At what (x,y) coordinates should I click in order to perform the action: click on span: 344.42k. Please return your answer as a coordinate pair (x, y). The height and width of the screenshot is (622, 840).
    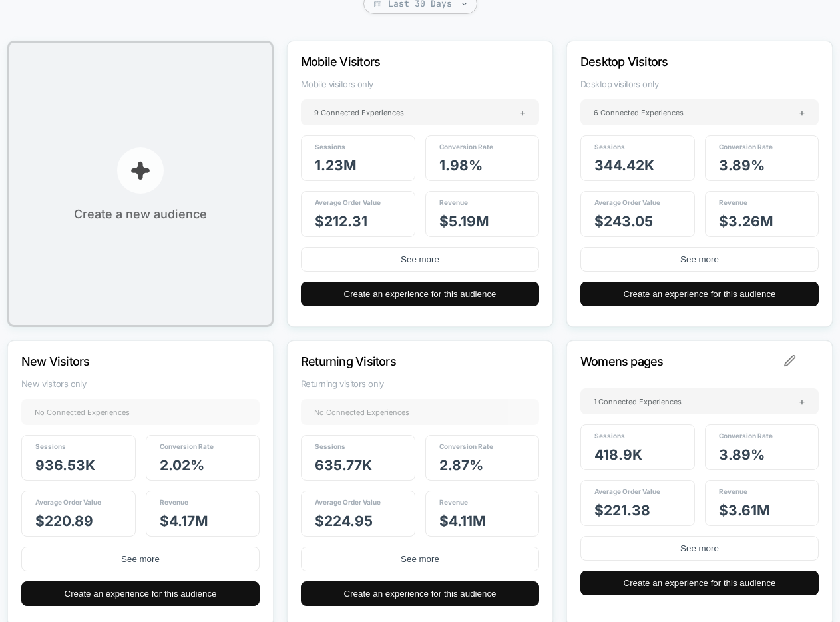
    Looking at the image, I should click on (625, 165).